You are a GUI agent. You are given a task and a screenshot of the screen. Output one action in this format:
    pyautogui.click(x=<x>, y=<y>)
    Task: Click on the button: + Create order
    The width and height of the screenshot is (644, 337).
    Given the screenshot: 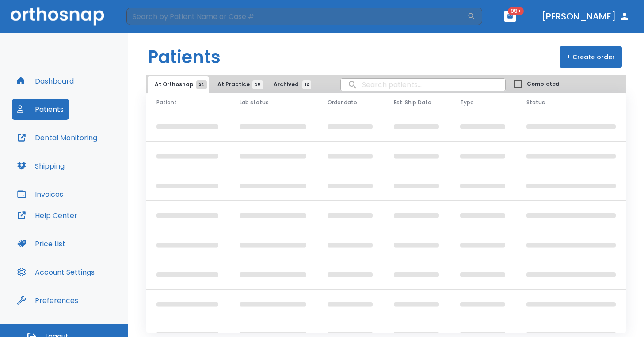 What is the action you would take?
    pyautogui.click(x=590, y=57)
    